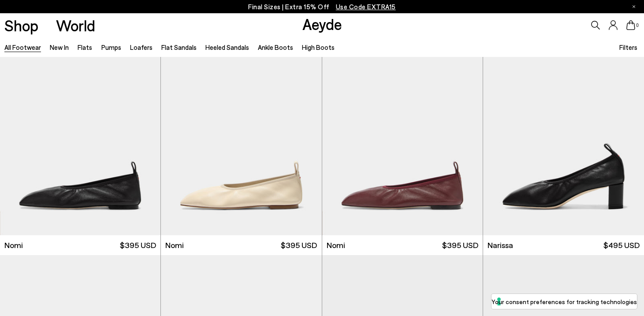 The width and height of the screenshot is (644, 316). Describe the element at coordinates (500, 245) in the screenshot. I see `span: Narissa` at that location.